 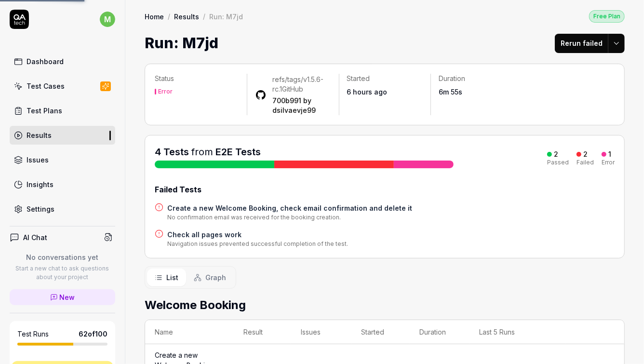 What do you see at coordinates (108, 19) in the screenshot?
I see `button: m` at bounding box center [108, 19].